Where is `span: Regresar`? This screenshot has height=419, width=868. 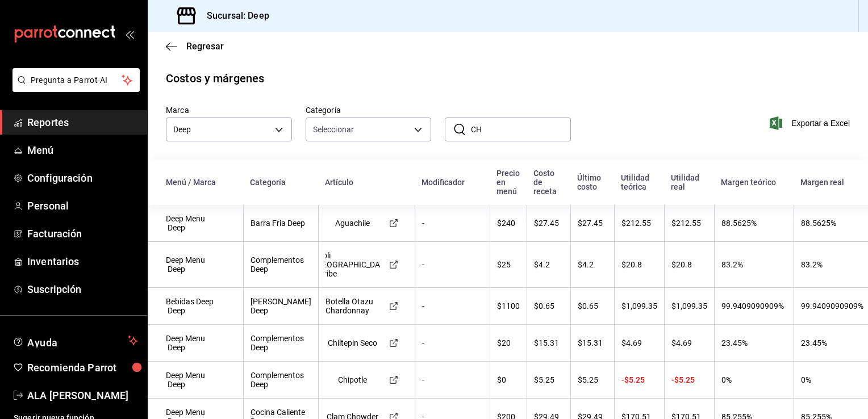 span: Regresar is located at coordinates (205, 46).